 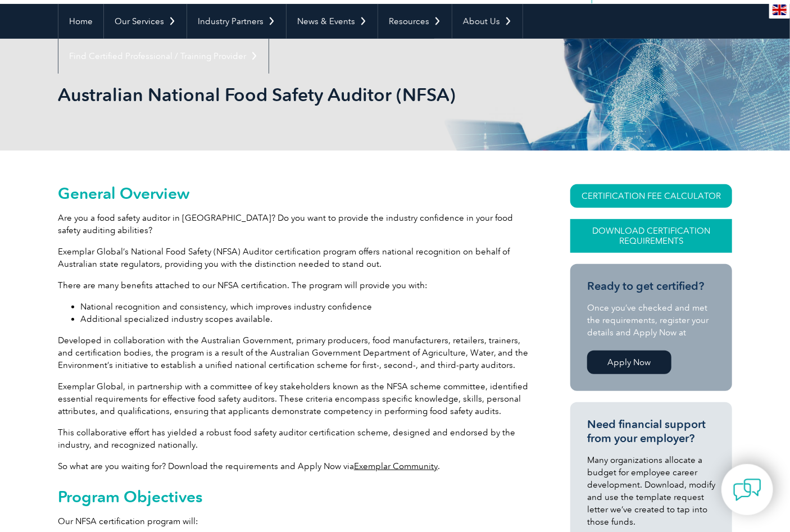 I want to click on a: Industry Partners, so click(x=236, y=21).